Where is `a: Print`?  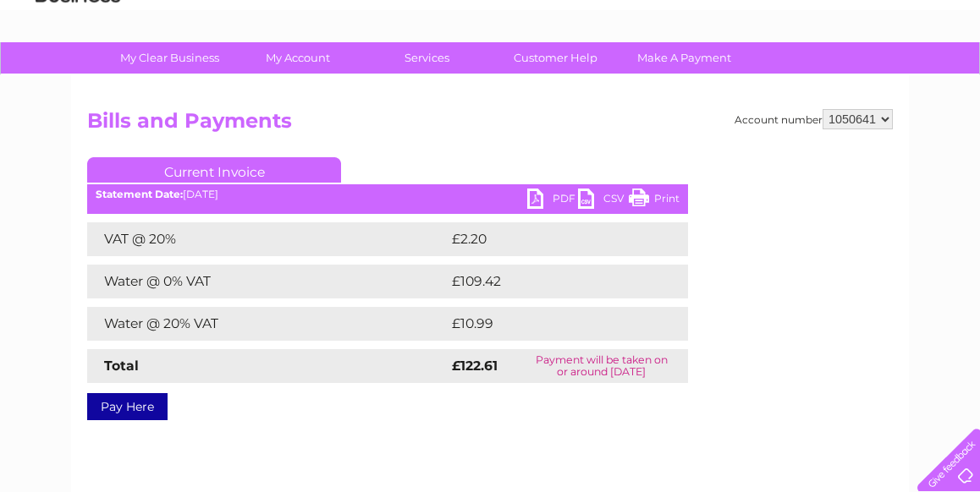 a: Print is located at coordinates (654, 200).